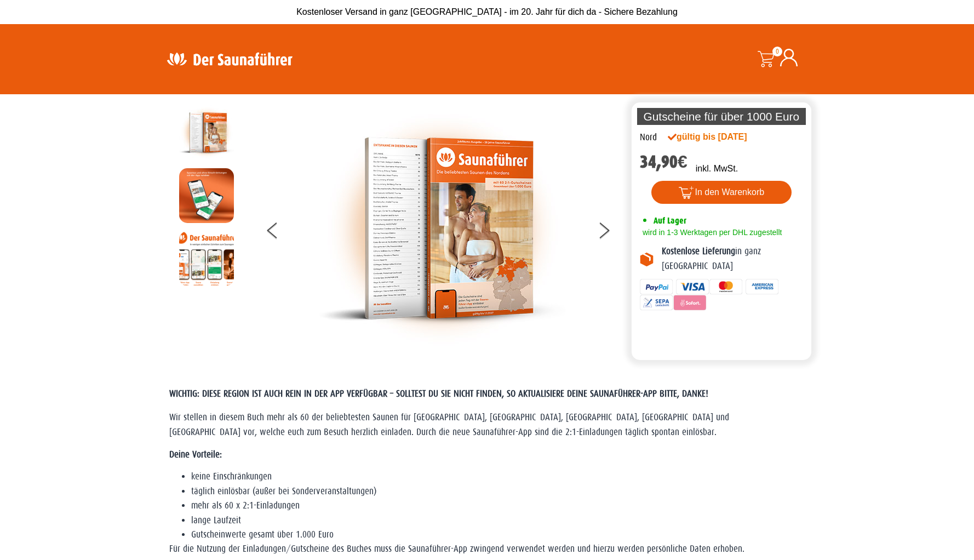  I want to click on div: Nord, so click(648, 137).